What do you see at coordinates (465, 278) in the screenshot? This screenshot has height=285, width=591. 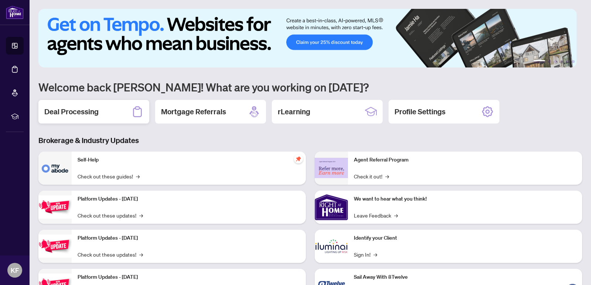 I see `p: Sail Away With 8Twelve` at bounding box center [465, 278].